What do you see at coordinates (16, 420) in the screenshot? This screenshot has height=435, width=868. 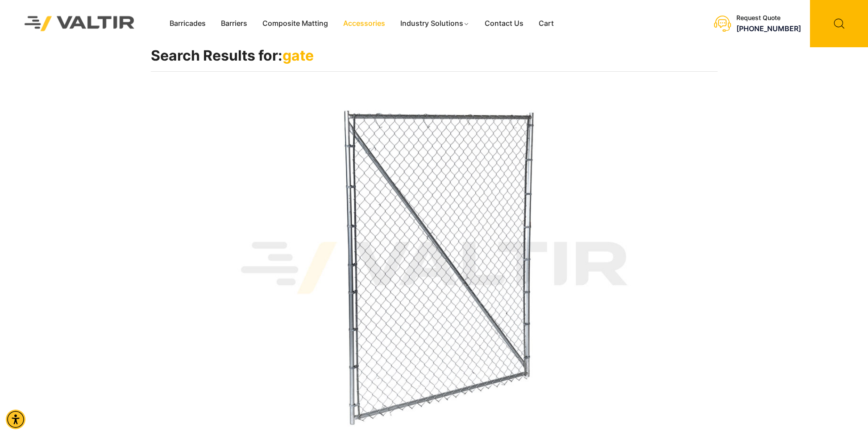 I see `div: Accessibility Menu` at bounding box center [16, 420].